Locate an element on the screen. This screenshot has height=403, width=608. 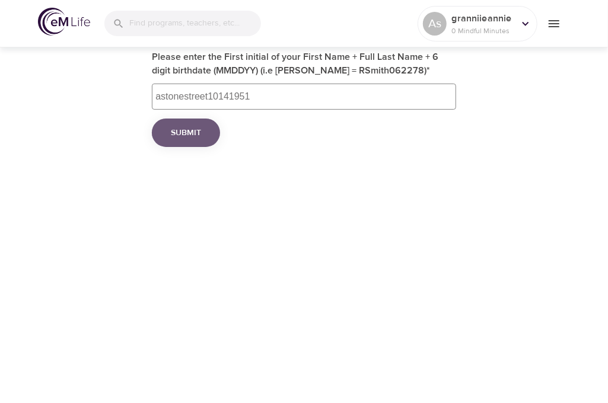
button: Submit is located at coordinates (186, 133).